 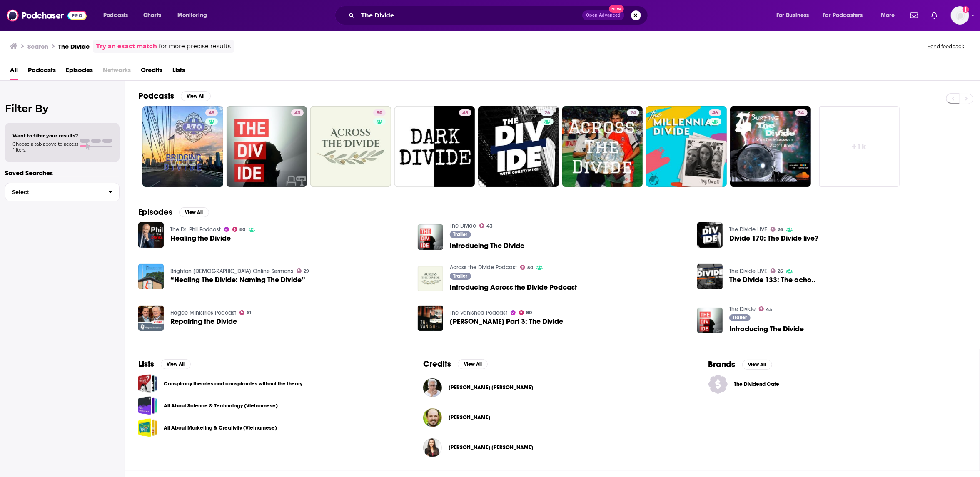 I want to click on span: Introducing Across the Divide Podcast, so click(x=513, y=287).